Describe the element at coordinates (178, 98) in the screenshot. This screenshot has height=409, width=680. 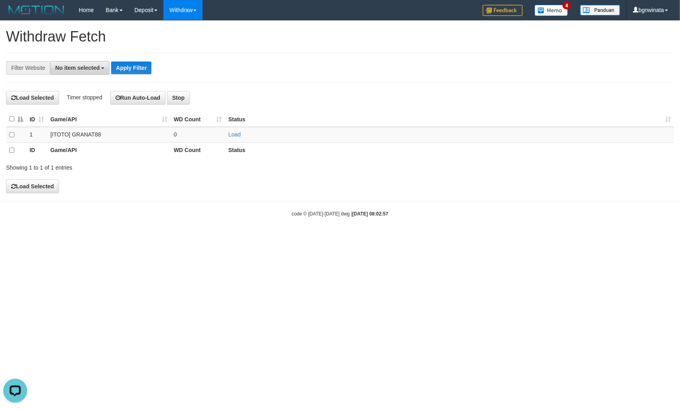
I see `button: Stop` at that location.